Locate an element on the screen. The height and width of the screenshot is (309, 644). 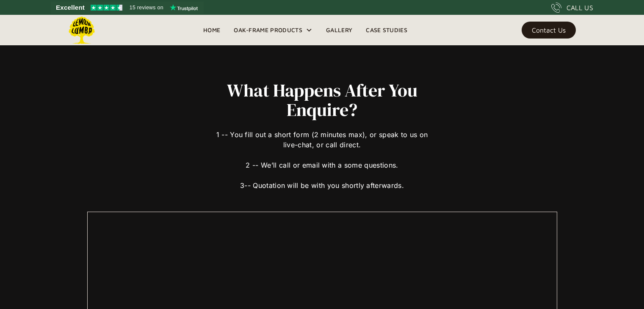
a: CALL US is located at coordinates (572, 8).